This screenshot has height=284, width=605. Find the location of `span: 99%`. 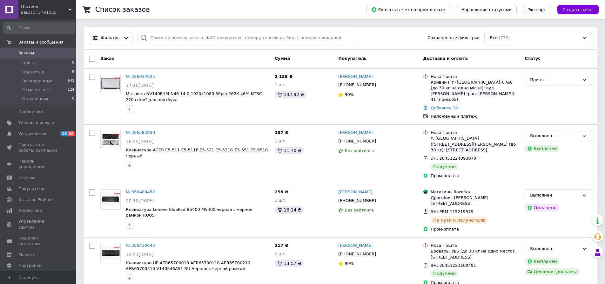

span: 99% is located at coordinates (349, 263).